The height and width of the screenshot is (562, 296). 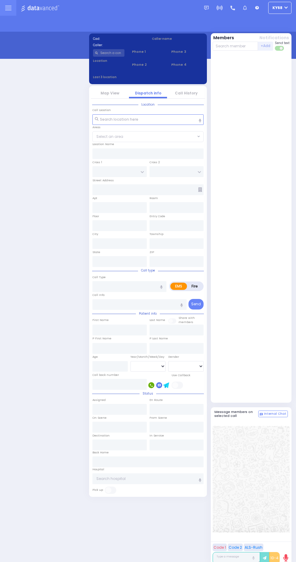 I want to click on label: Gender, so click(x=173, y=357).